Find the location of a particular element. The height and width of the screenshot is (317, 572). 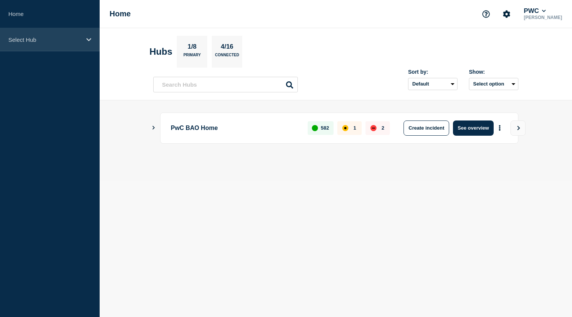

div: down is located at coordinates (374, 128).